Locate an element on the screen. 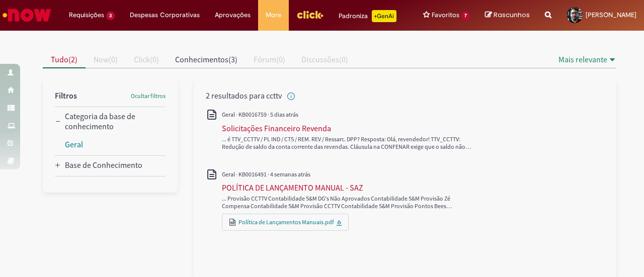 The image size is (644, 277). span: Despesas Corporativas is located at coordinates (165, 15).